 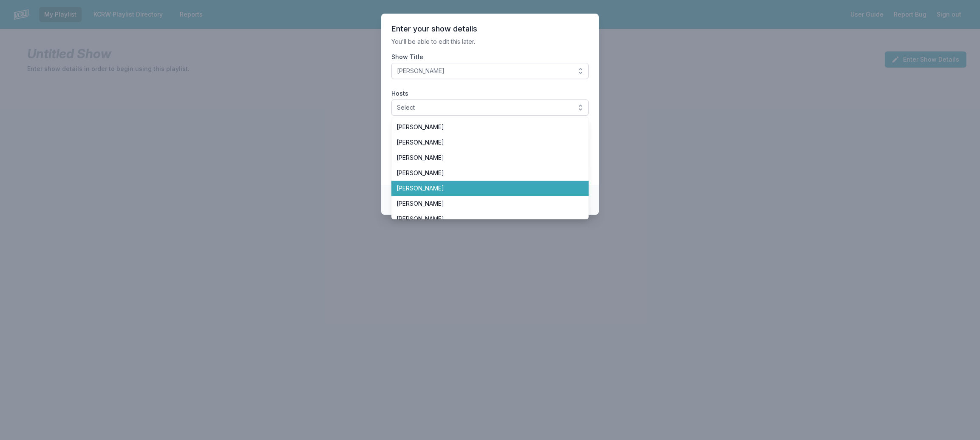 What do you see at coordinates (490, 29) in the screenshot?
I see `header: Enter your show details` at bounding box center [490, 29].